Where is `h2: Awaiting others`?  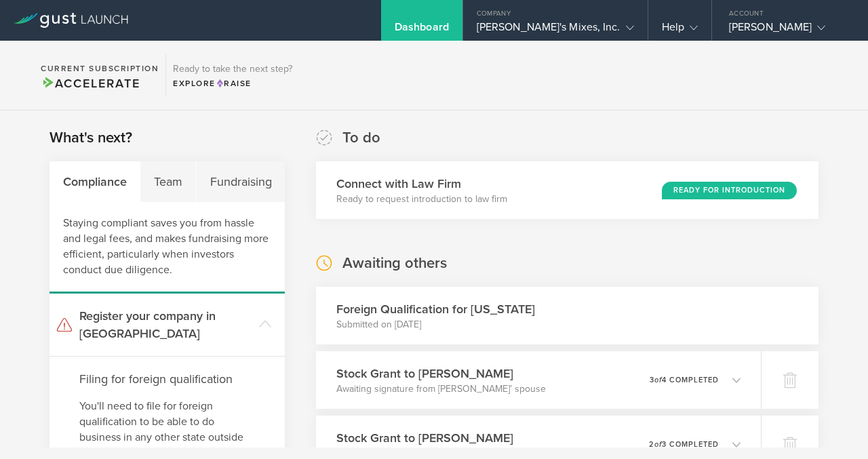 h2: Awaiting others is located at coordinates (395, 263).